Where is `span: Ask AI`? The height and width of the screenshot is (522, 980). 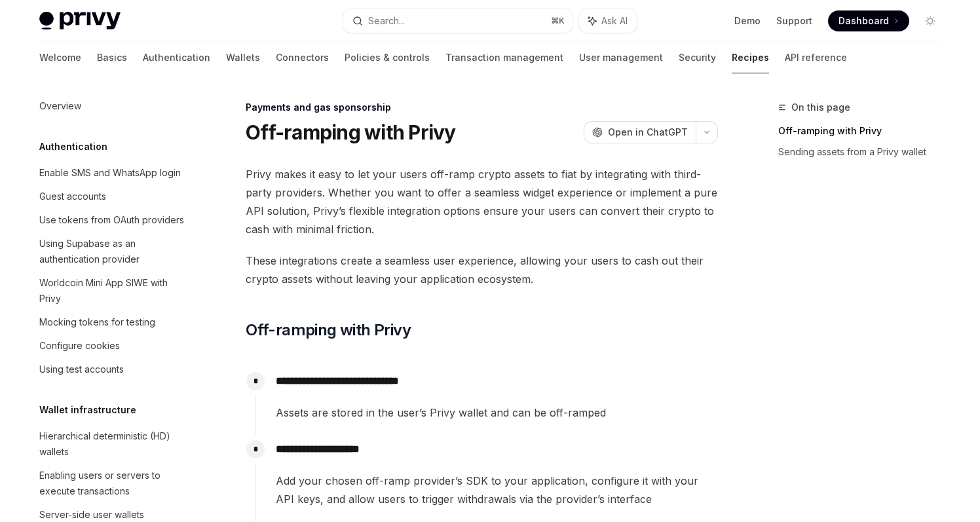
span: Ask AI is located at coordinates (614, 21).